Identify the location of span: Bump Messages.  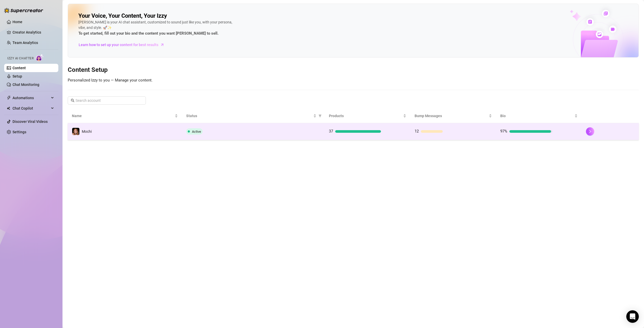
(451, 116).